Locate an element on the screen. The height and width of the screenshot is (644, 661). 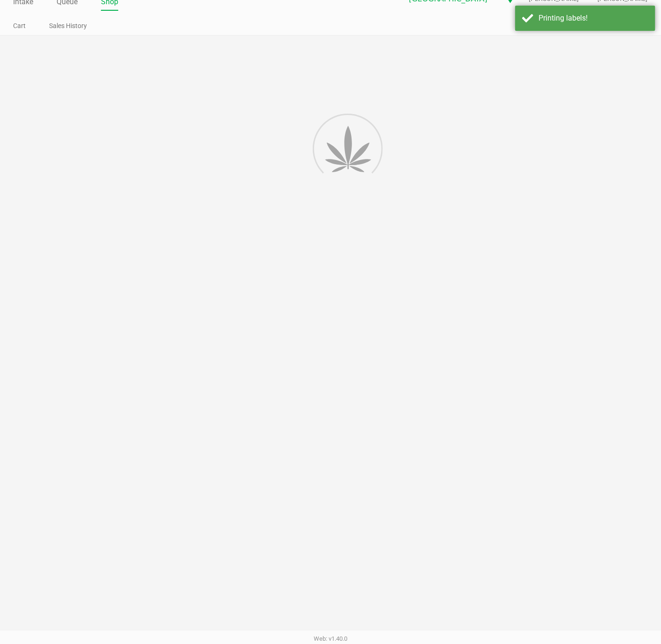
a: Sales History is located at coordinates (68, 26).